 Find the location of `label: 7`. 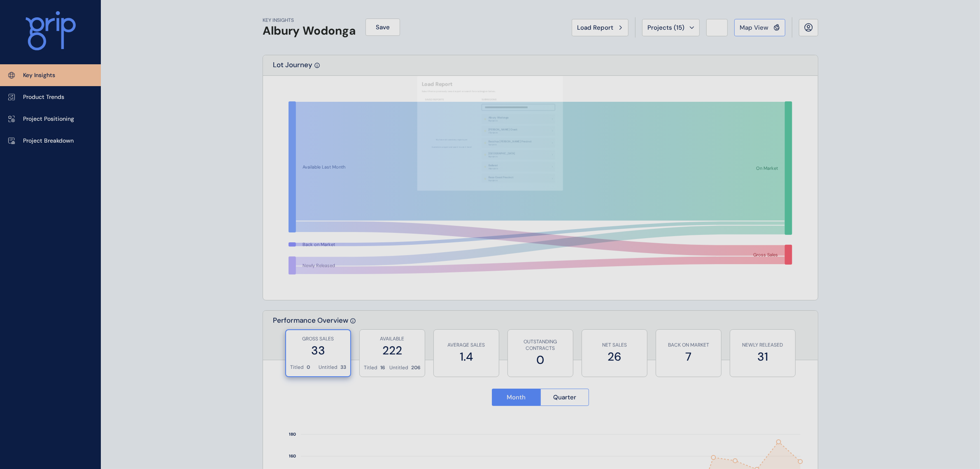

label: 7 is located at coordinates (689, 356).